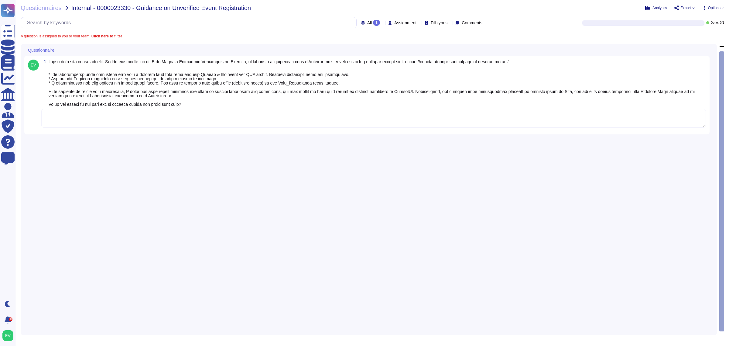  What do you see at coordinates (660, 8) in the screenshot?
I see `span: Analytics` at bounding box center [660, 8].